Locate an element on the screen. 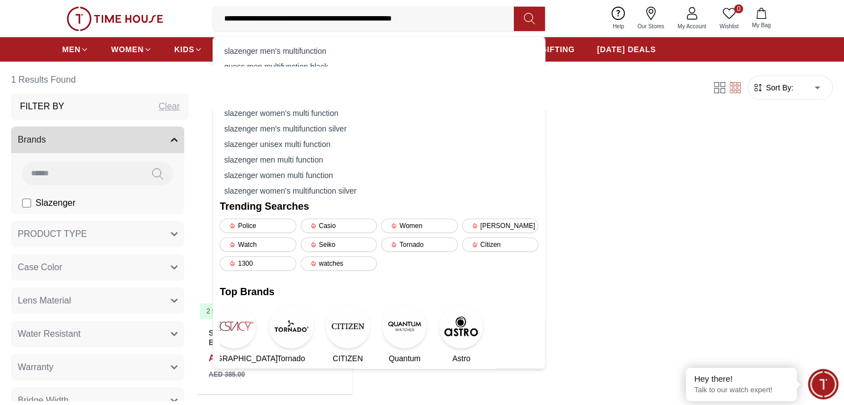 Image resolution: width=844 pixels, height=405 pixels. div: slazenger women's multifunction silver is located at coordinates (379, 191).